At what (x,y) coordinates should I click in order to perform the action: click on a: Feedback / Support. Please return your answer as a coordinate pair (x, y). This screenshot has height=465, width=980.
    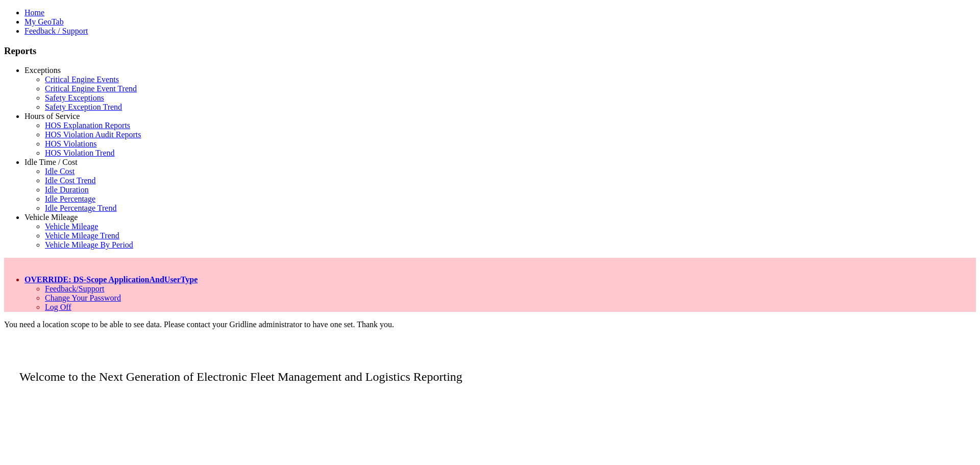
    Looking at the image, I should click on (56, 30).